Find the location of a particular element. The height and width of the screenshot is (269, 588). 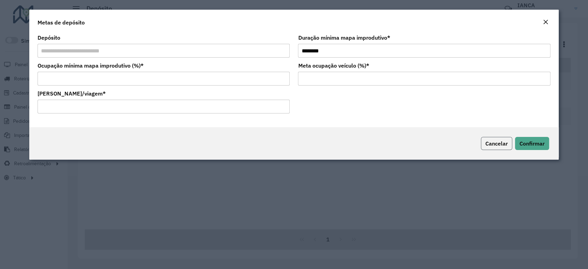

span: Confirmar is located at coordinates (532, 143).